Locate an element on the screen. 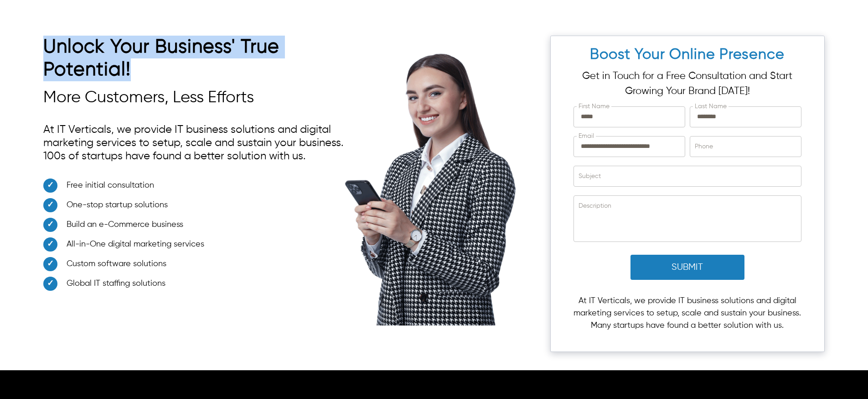 This screenshot has height=399, width=868. span: Custom software solutions is located at coordinates (116, 264).